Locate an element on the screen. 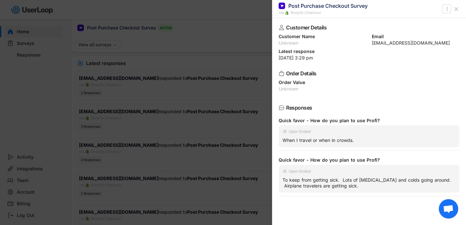 This screenshot has width=466, height=225. div: Responses is located at coordinates (367, 108).